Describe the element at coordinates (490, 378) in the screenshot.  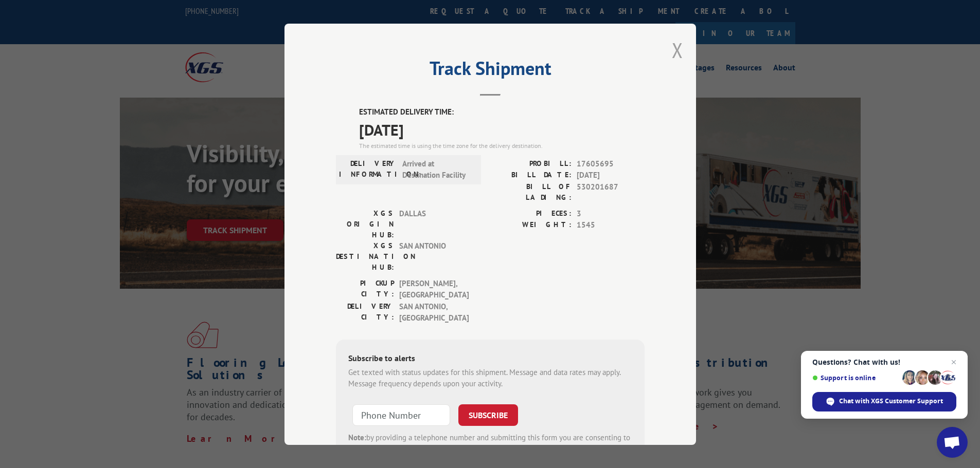
I see `div: Get texted with status updates for this shipment. Message and data rates may apply. Message frequ...` at that location.